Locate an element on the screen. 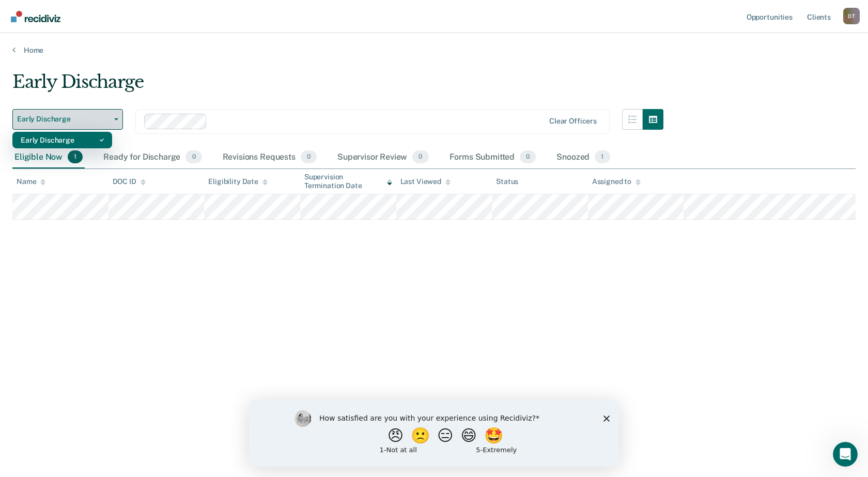 Image resolution: width=868 pixels, height=477 pixels. div: Supervisor Review0 is located at coordinates (383, 157).